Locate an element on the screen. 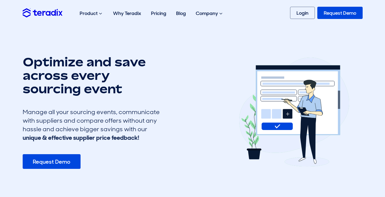 This screenshot has height=197, width=385. a: Login is located at coordinates (302, 13).